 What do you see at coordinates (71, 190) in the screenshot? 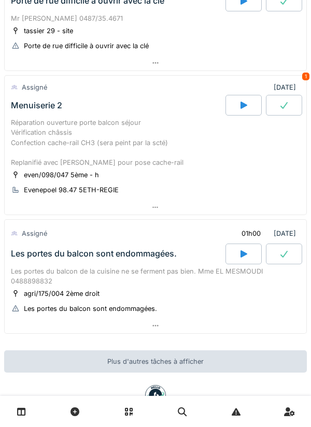
I see `div: Evenepoel 98.47 5ETH-REGIE` at bounding box center [71, 190].